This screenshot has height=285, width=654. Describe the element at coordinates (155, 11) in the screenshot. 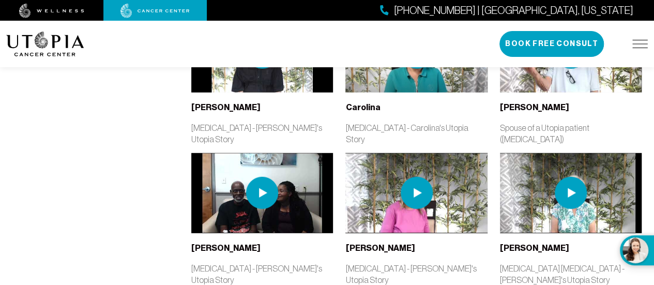

I see `img: cancer center` at that location.